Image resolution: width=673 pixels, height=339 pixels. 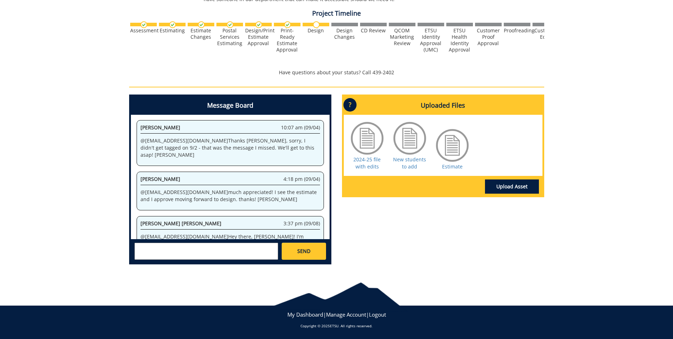 What do you see at coordinates (172, 31) in the screenshot?
I see `div: Estimating` at bounding box center [172, 31].